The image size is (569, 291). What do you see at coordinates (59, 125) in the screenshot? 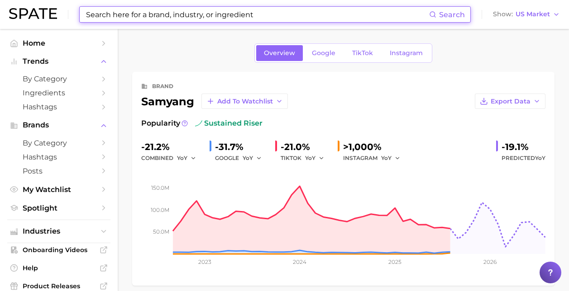
I see `span: Brands` at bounding box center [59, 125].